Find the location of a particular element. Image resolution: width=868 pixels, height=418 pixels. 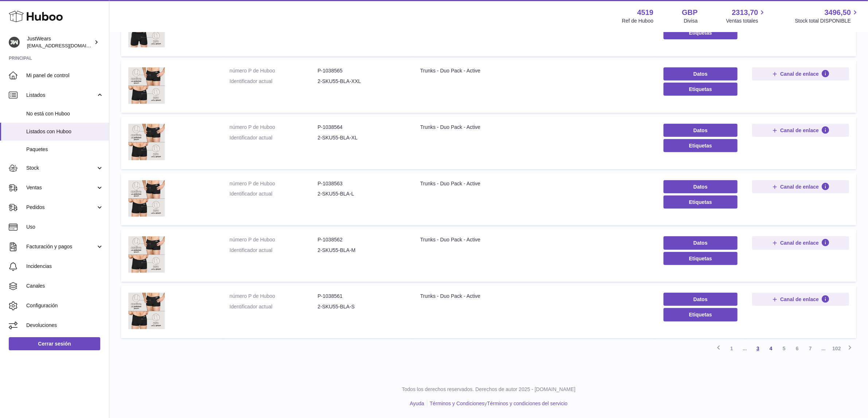

dd: P-1038563 is located at coordinates (361, 184).